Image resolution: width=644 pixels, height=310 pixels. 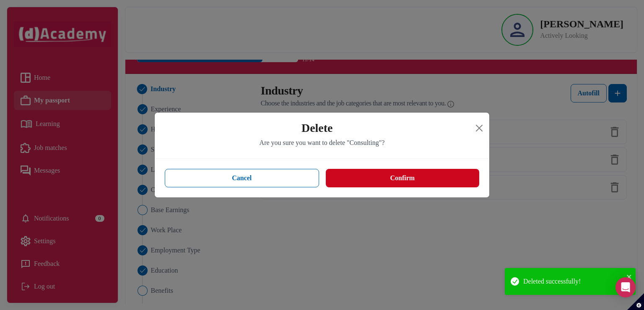 I want to click on button: Close, so click(x=479, y=128).